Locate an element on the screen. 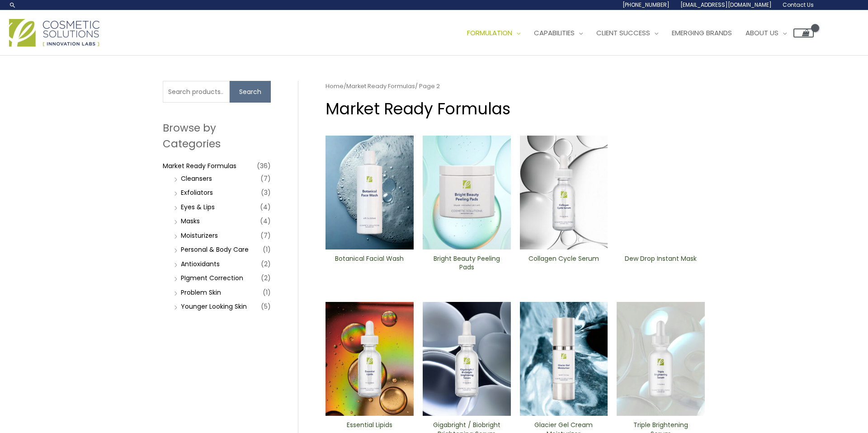 This screenshot has height=433, width=868. a: PIgment Correction is located at coordinates (212, 278).